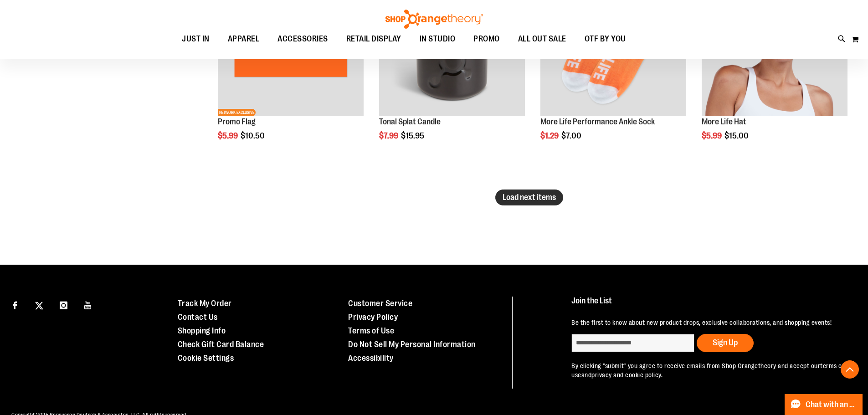 Image resolution: width=868 pixels, height=415 pixels. Describe the element at coordinates (832, 405) in the screenshot. I see `span: Chat with an Expert` at that location.